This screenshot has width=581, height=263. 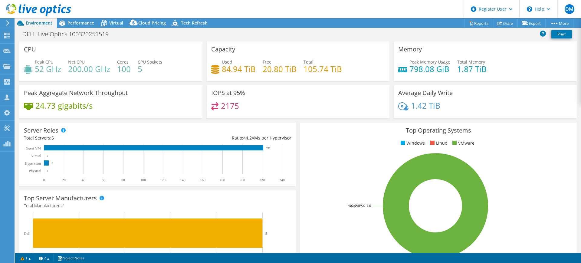 What do you see at coordinates (225, 138) in the screenshot?
I see `div: Ratio: VMs per Hypervisor` at bounding box center [225, 138].